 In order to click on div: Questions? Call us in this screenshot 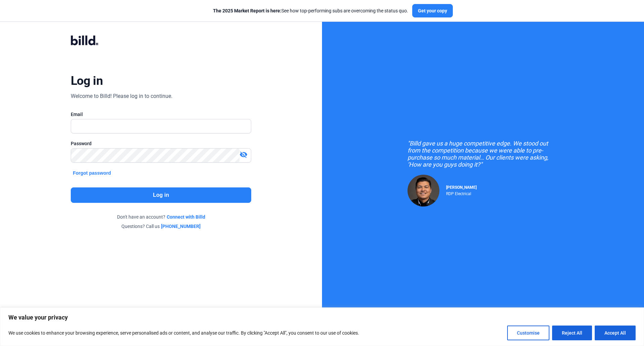, I will do `click(161, 226)`.